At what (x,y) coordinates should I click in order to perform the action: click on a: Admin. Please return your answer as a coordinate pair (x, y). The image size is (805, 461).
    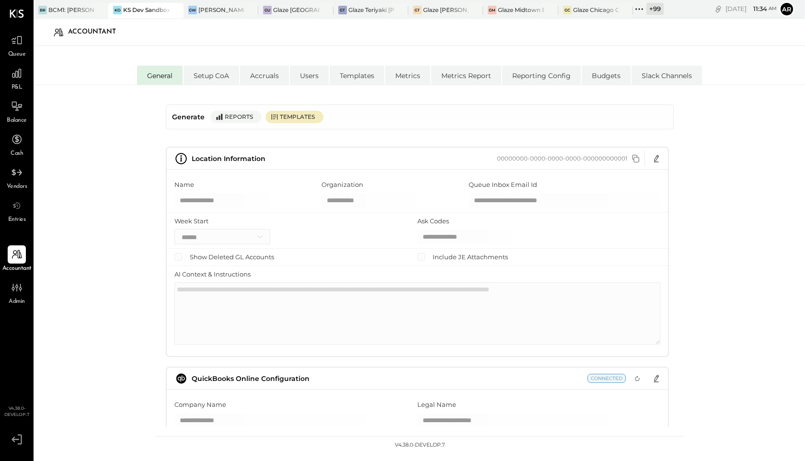
    Looking at the image, I should click on (17, 292).